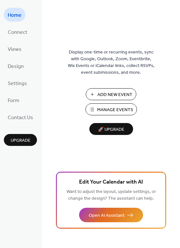 The width and height of the screenshot is (180, 248). What do you see at coordinates (14, 14) in the screenshot?
I see `a: Home` at bounding box center [14, 14].